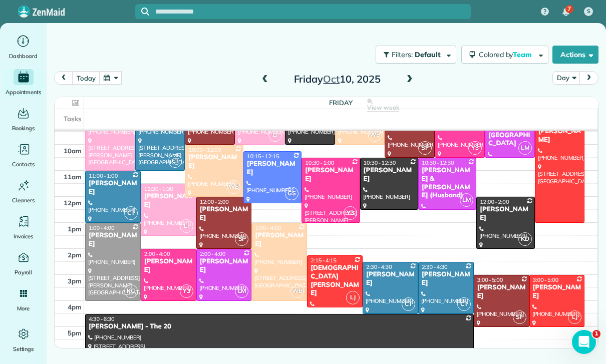 The image size is (606, 364). I want to click on span: 1pm, so click(74, 229).